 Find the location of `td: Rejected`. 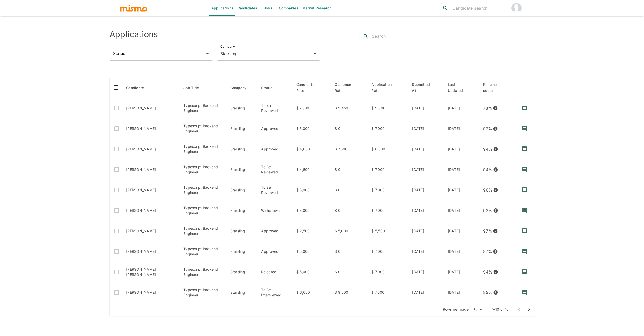

td: Rejected is located at coordinates (275, 272).